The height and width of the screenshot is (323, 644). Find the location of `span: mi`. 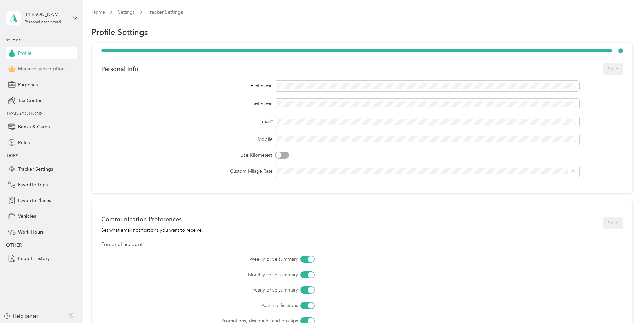

span: mi is located at coordinates (573, 171).